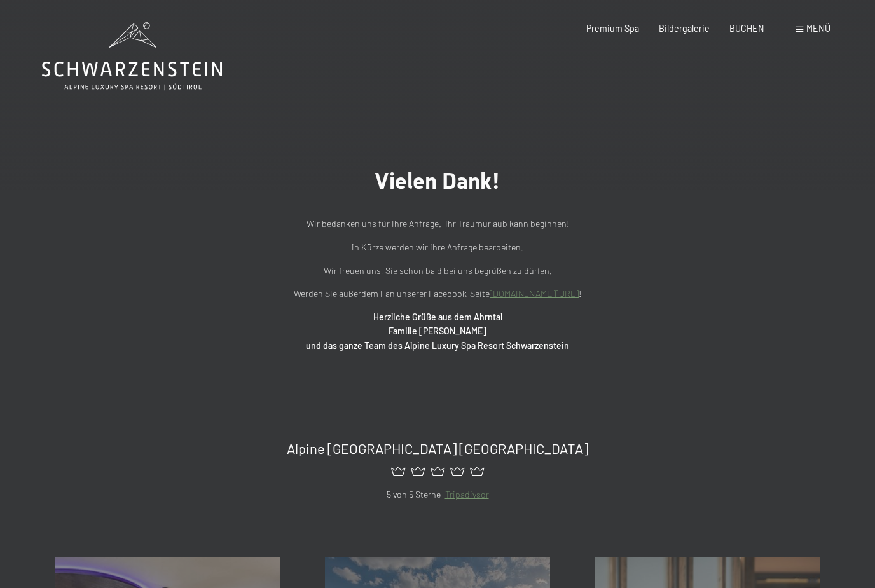  Describe the element at coordinates (467, 494) in the screenshot. I see `a: Tripadivsor` at that location.